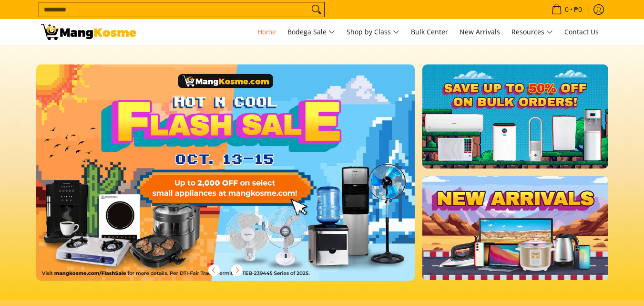 The width and height of the screenshot is (644, 306). What do you see at coordinates (373, 32) in the screenshot?
I see `span: Shop by Class` at bounding box center [373, 32].